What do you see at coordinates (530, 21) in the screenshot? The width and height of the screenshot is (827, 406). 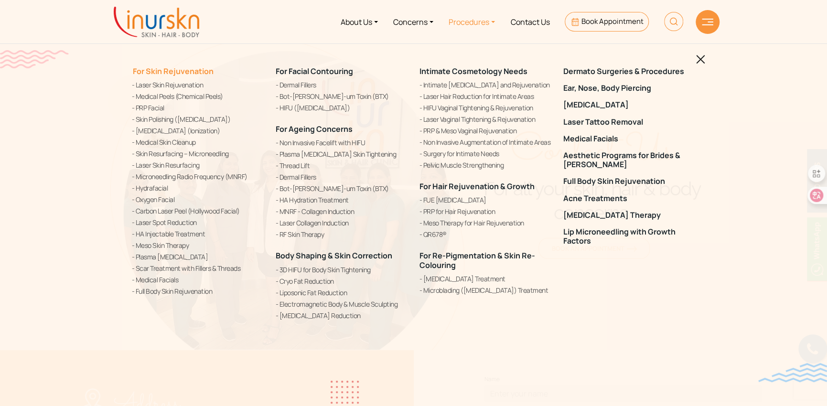 I see `a: Contact Us` at bounding box center [530, 21].